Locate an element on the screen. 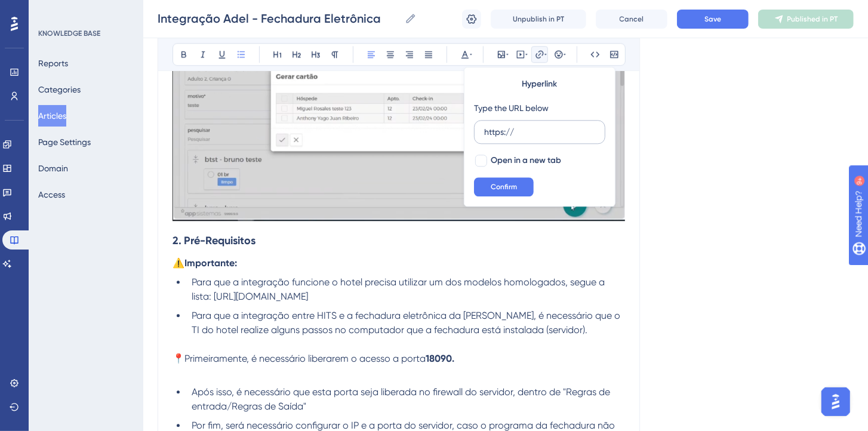  button: Articles is located at coordinates (52, 116).